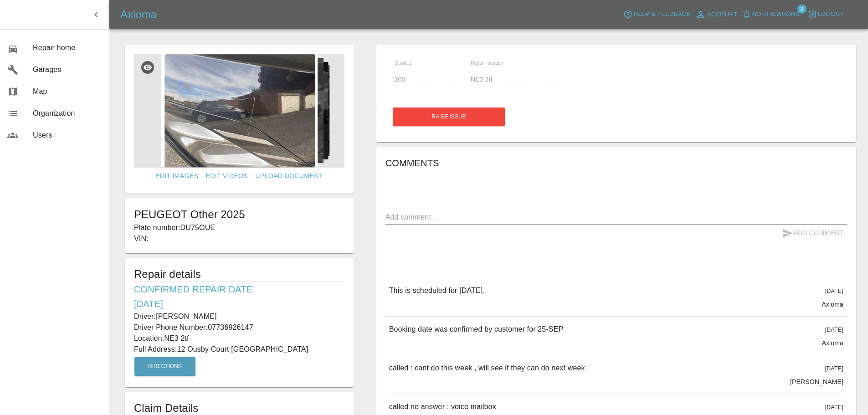  I want to click on span: Quote £, so click(403, 63).